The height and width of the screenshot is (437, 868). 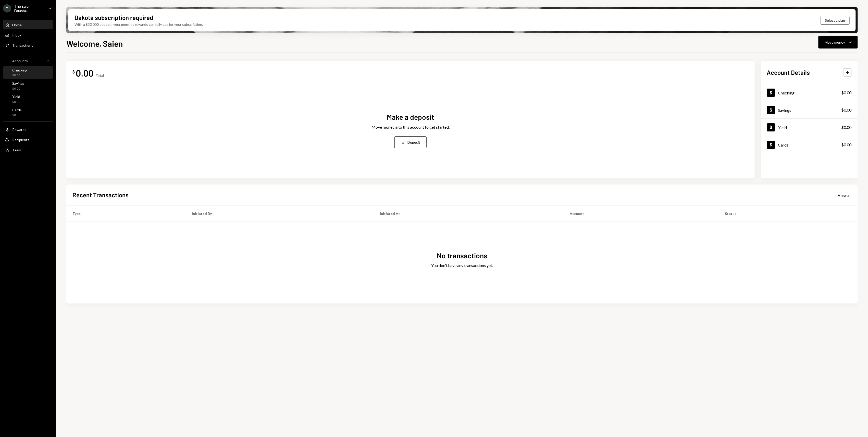 What do you see at coordinates (835, 20) in the screenshot?
I see `button: Select a plan` at bounding box center [835, 20].